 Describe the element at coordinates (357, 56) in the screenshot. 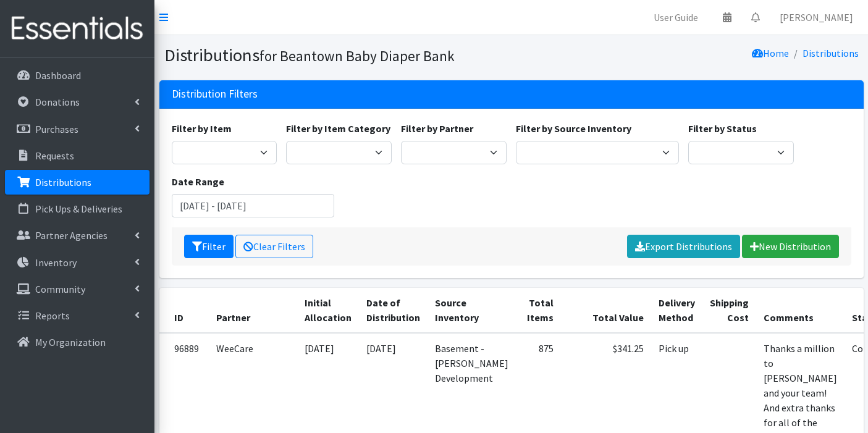

I see `small: for Beantown Baby Diaper Bank` at that location.